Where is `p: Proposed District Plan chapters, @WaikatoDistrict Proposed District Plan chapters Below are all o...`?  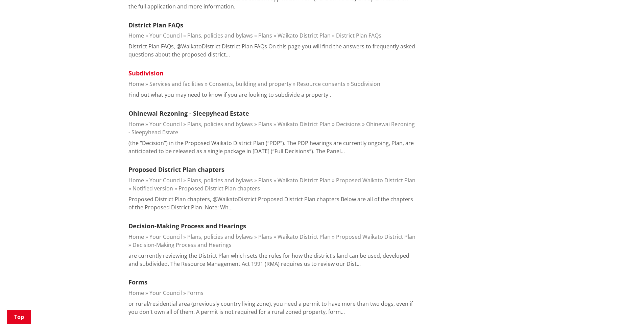
p: Proposed District Plan chapters, @WaikatoDistrict Proposed District Plan chapters Below are all o... is located at coordinates (272, 203).